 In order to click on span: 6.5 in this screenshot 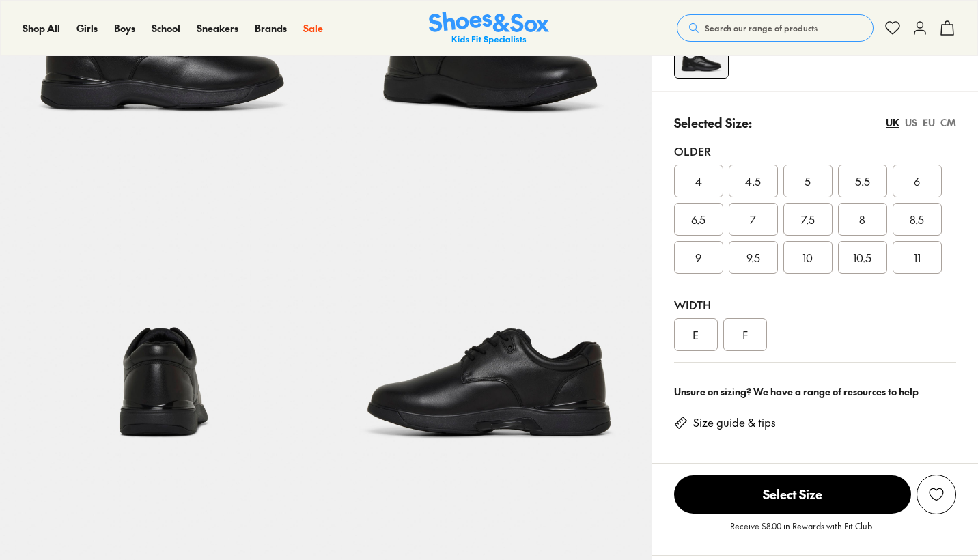, I will do `click(698, 219)`.